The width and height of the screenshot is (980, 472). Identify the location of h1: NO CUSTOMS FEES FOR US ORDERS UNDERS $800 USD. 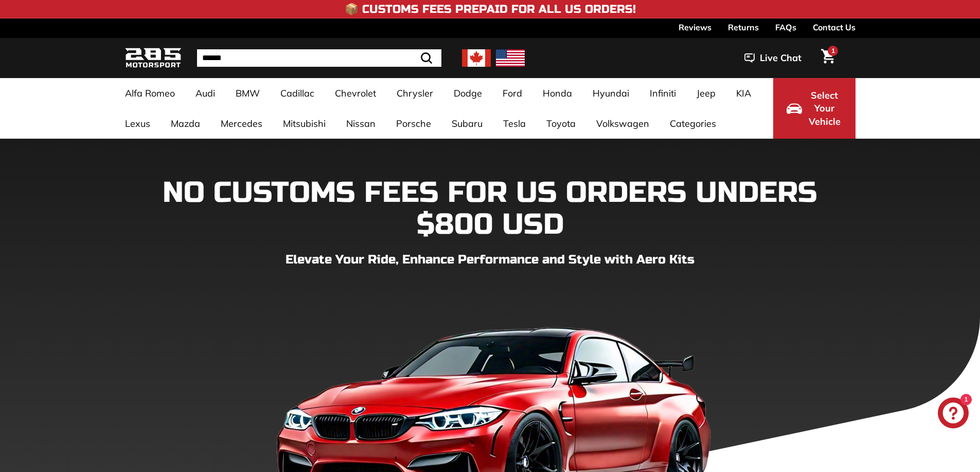
(490, 208).